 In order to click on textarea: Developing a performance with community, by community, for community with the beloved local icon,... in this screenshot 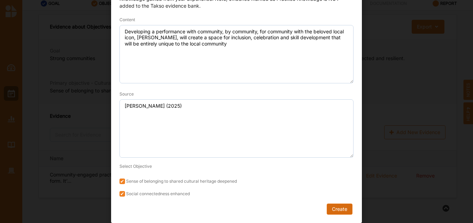, I will do `click(236, 54)`.